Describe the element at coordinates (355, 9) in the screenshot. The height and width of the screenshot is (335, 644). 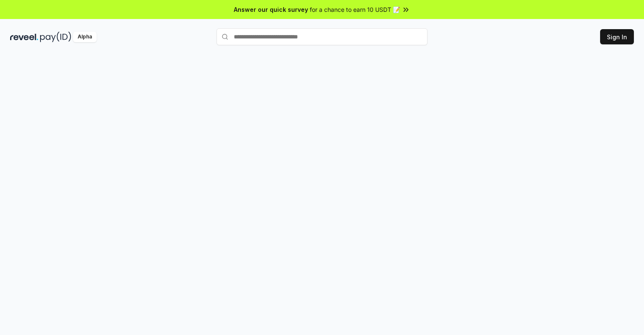
I see `span: for a chance to earn 10 USDT 📝` at that location.